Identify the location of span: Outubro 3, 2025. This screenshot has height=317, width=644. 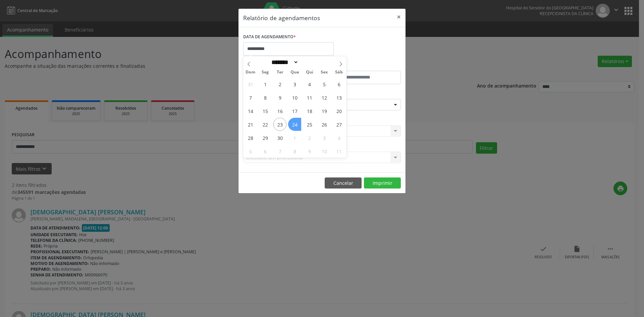
(324, 138).